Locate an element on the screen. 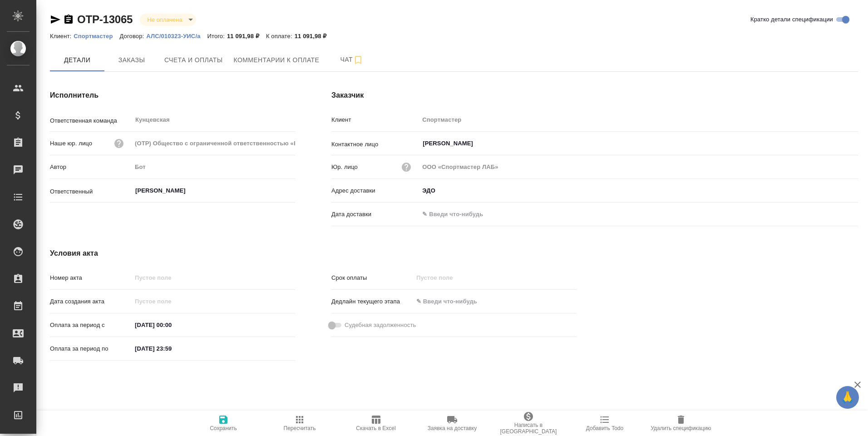  h4: Заказчик is located at coordinates (595, 95).